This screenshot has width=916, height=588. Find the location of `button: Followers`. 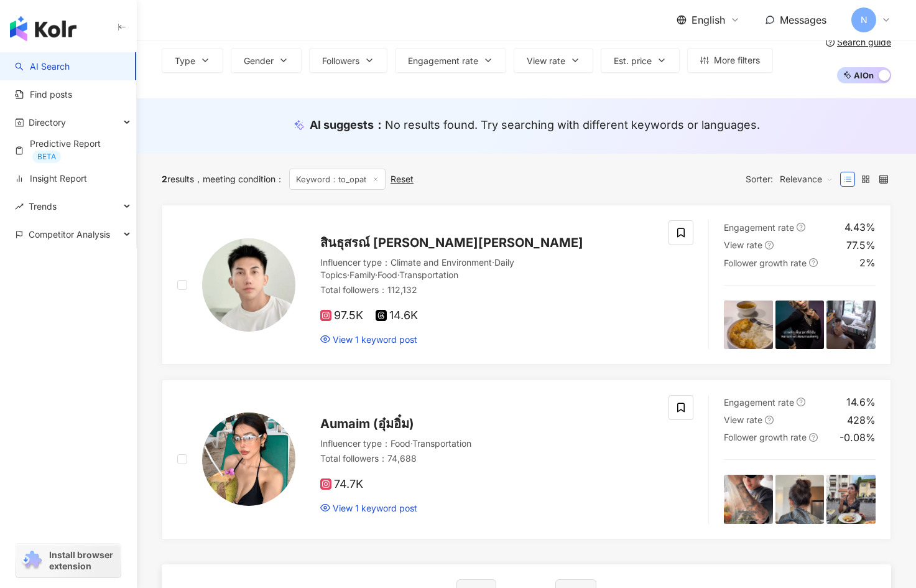

button: Followers is located at coordinates (348, 60).